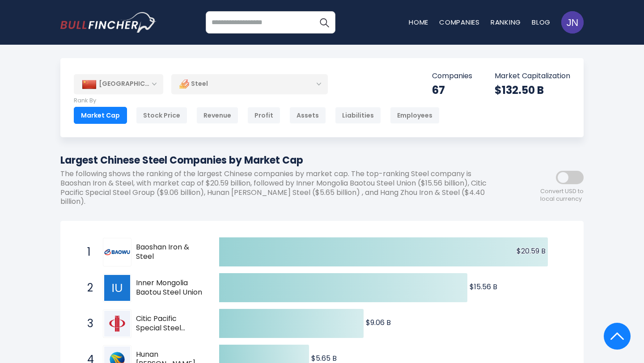 The width and height of the screenshot is (644, 363). I want to click on span: 3, so click(87, 324).